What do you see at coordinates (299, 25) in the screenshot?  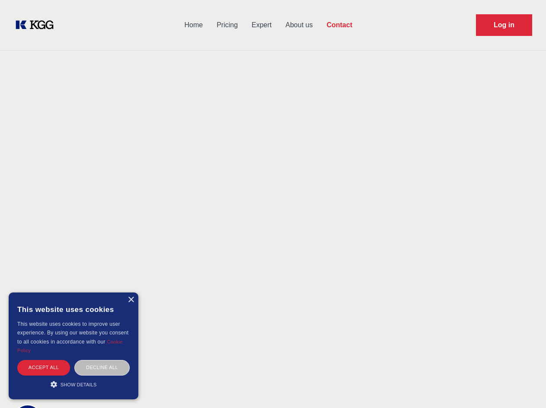 I see `a: About us` at bounding box center [299, 25].